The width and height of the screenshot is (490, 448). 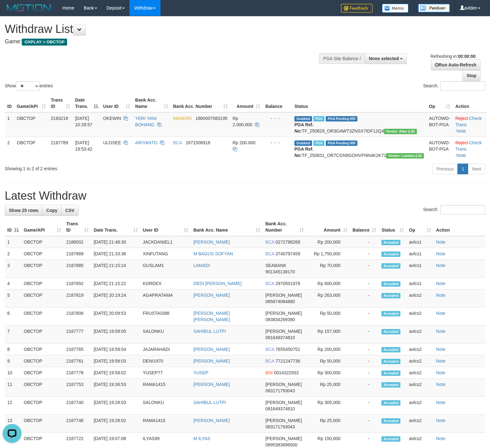 I want to click on span: PGA Pending, so click(x=341, y=119).